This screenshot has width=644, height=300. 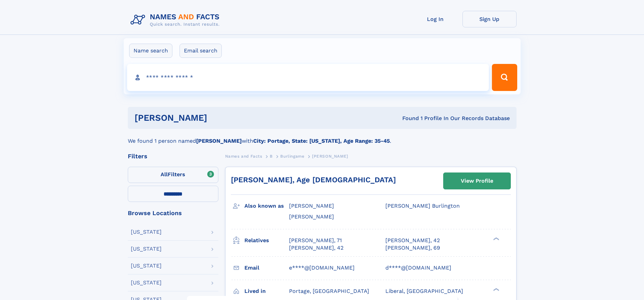 What do you see at coordinates (271, 156) in the screenshot?
I see `a: B` at bounding box center [271, 156].